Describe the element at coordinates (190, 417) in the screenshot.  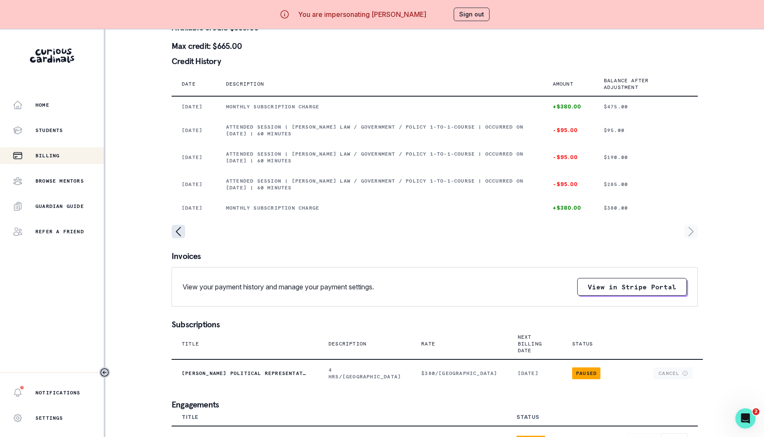
I see `div: Title` at that location.